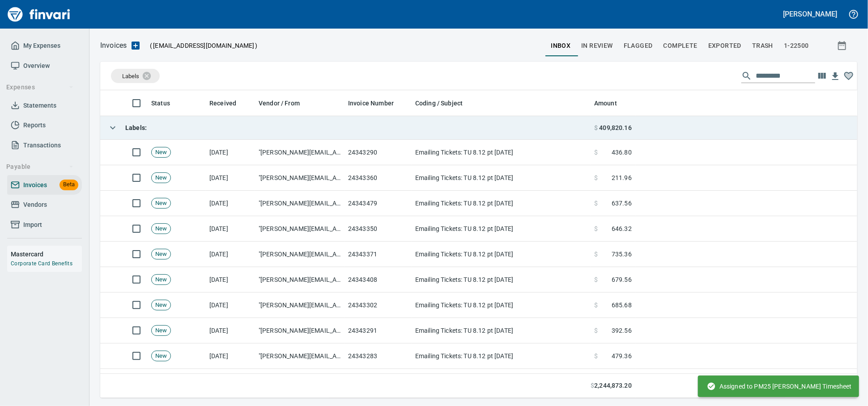  What do you see at coordinates (621, 229) in the screenshot?
I see `span: 646.32` at bounding box center [621, 229].